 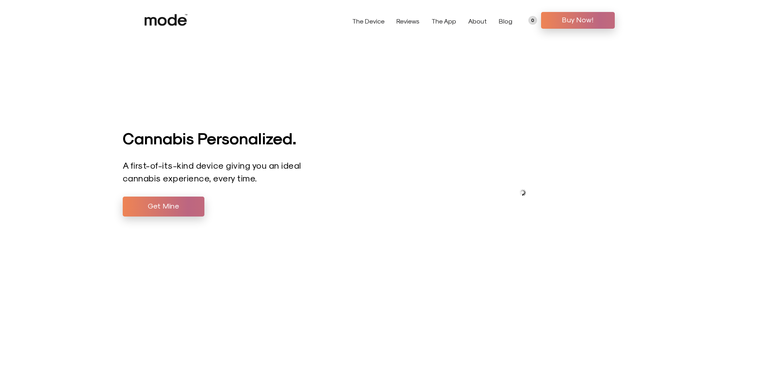 I want to click on a: Get Mine, so click(x=163, y=206).